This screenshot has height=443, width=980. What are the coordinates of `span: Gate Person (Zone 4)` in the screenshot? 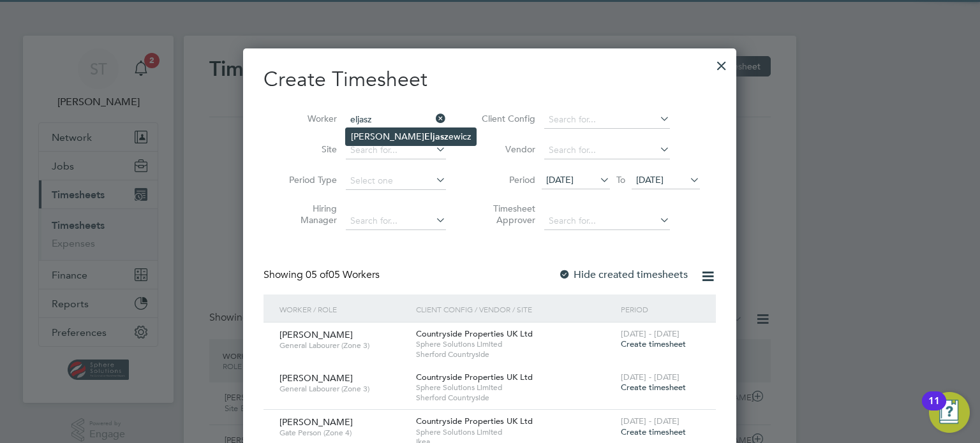 It's located at (343, 433).